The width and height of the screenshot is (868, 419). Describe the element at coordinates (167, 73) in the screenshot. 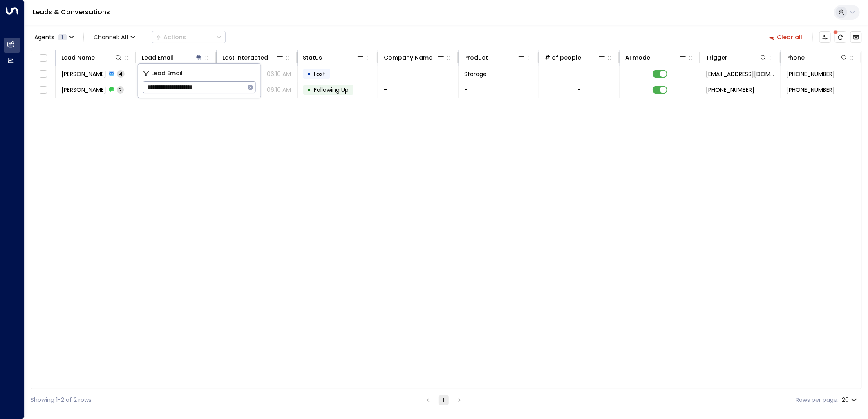

I see `span: Lead Email` at that location.